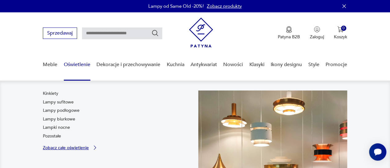 The height and width of the screenshot is (168, 390). What do you see at coordinates (51, 94) in the screenshot?
I see `a: Kinkiety` at bounding box center [51, 94].